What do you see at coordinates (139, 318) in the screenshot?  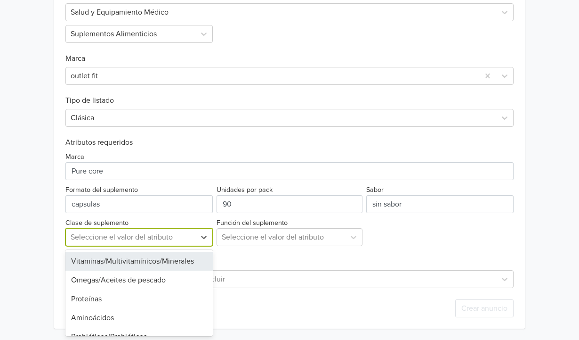 I see `div: Aminoácidos` at bounding box center [139, 318].